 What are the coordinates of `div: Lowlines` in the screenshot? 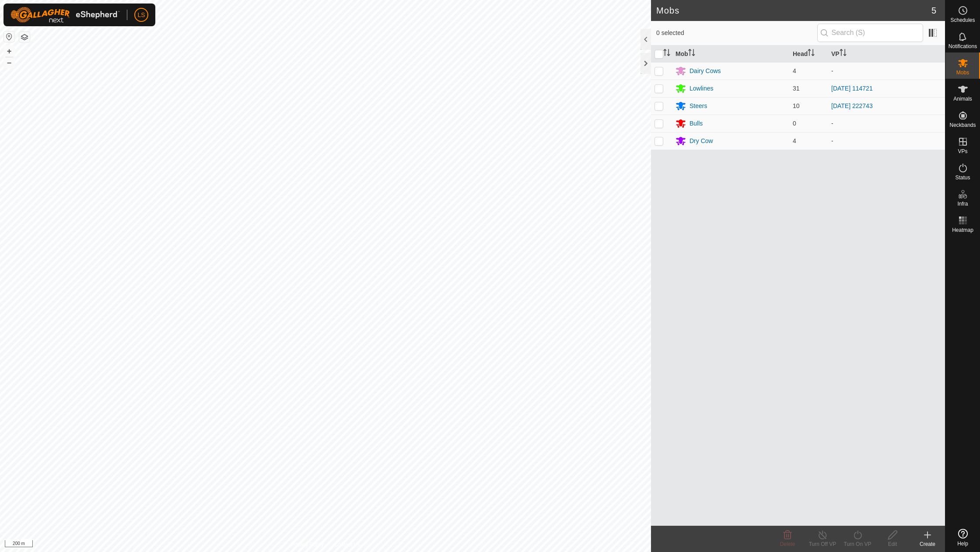 It's located at (702, 88).